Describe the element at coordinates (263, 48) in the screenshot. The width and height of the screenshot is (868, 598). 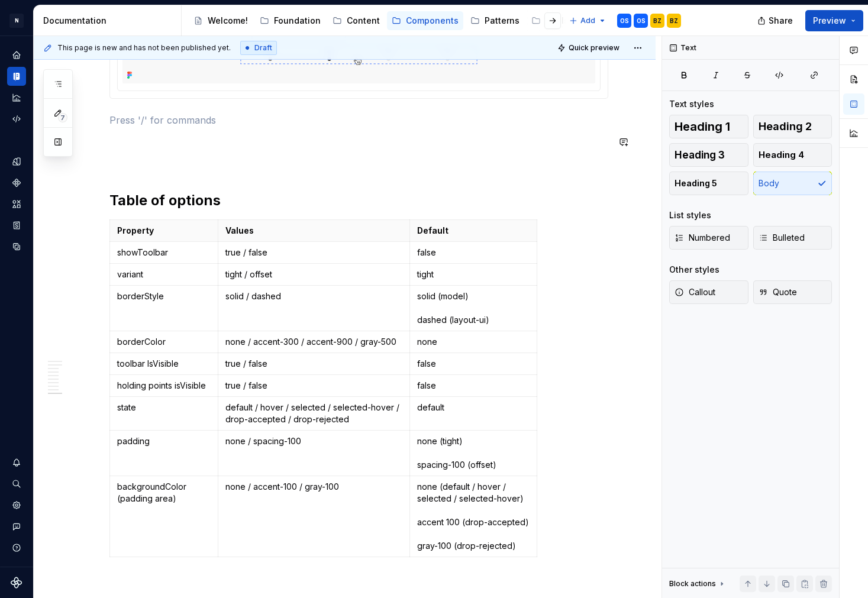
I see `span: Draft` at that location.